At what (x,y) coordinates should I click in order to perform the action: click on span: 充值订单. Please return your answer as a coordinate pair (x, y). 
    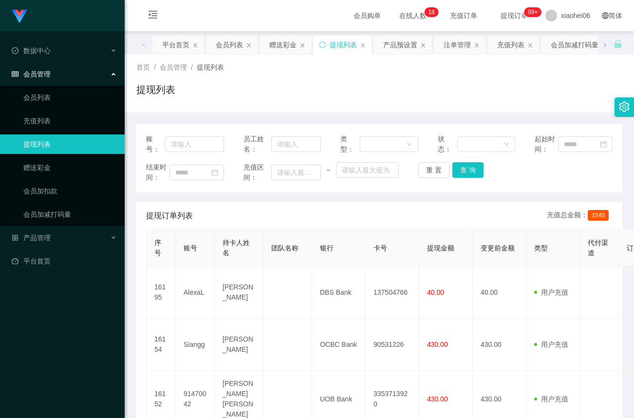
    Looking at the image, I should click on (464, 16).